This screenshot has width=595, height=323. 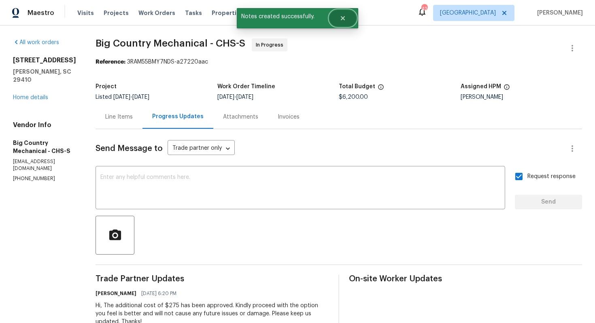 What do you see at coordinates (116, 13) in the screenshot?
I see `span: Projects` at bounding box center [116, 13].